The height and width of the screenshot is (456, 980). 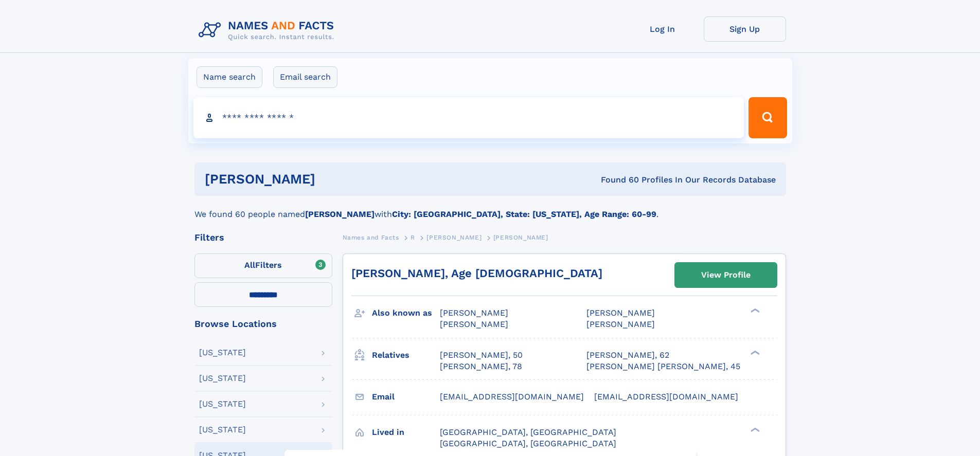 I want to click on div: Found 60 Profiles In Our Records Database, so click(x=617, y=180).